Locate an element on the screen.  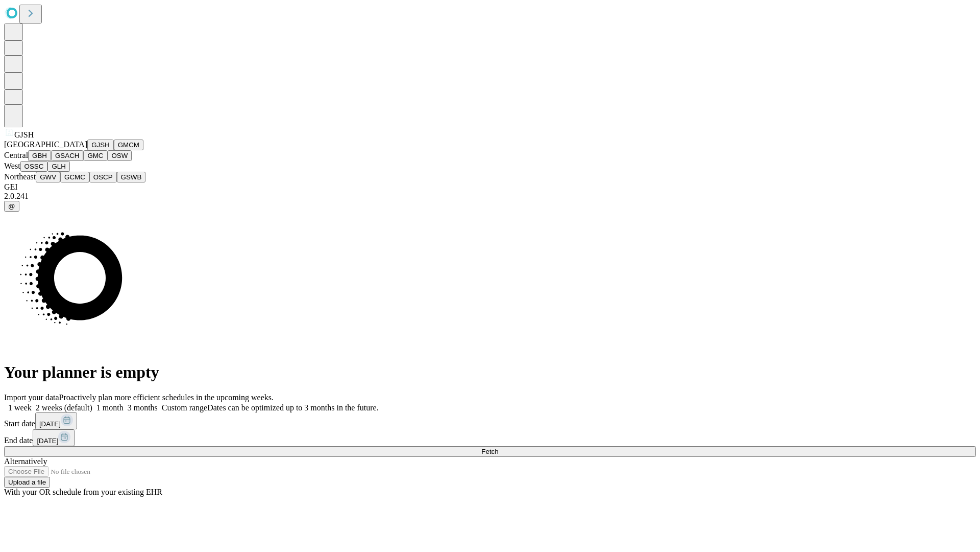
button: Fetch is located at coordinates (490, 451).